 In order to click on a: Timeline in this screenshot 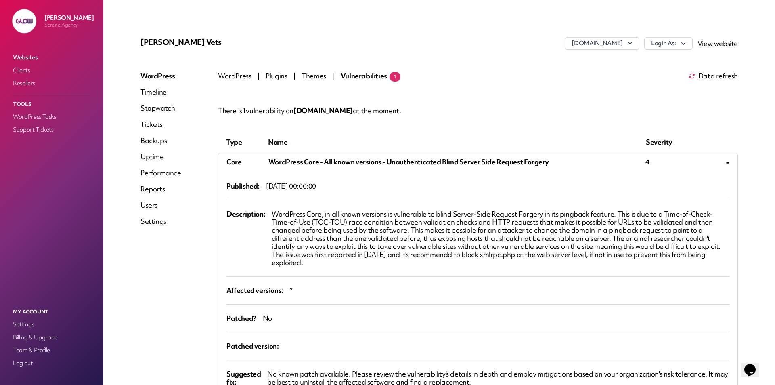, I will do `click(161, 92)`.